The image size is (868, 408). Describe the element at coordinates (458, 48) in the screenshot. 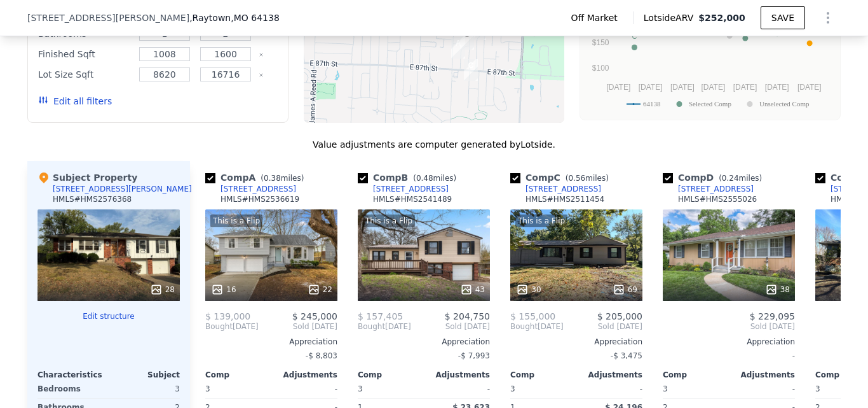

I see `div: 8606 Oxford Ave` at that location.